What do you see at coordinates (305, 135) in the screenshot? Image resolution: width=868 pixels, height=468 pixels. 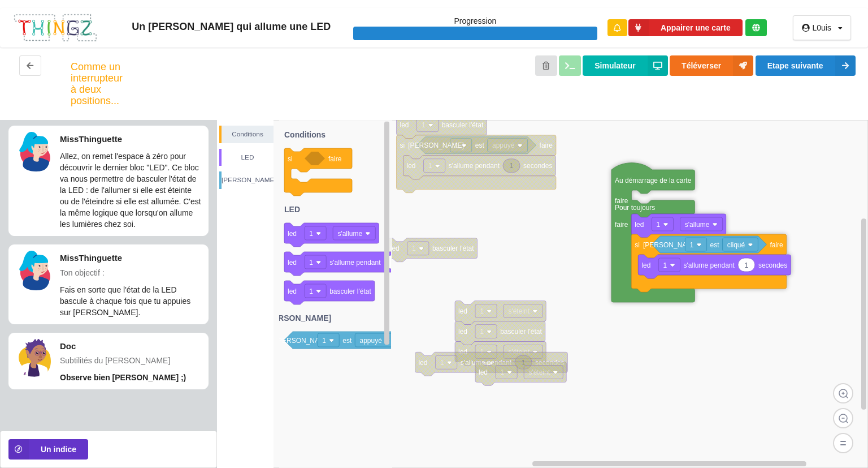 I see `text: Conditions` at bounding box center [305, 135].